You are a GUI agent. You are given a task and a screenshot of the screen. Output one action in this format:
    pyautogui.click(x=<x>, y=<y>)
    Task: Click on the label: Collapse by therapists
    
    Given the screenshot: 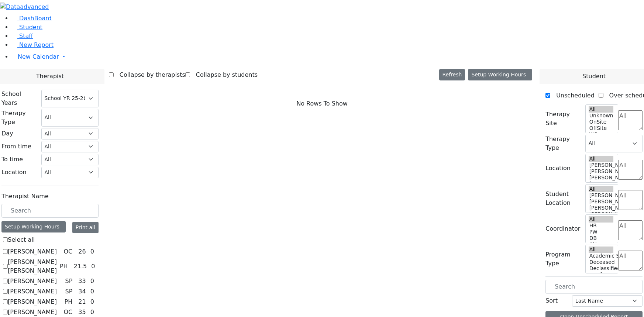 What is the action you would take?
    pyautogui.click(x=150, y=75)
    